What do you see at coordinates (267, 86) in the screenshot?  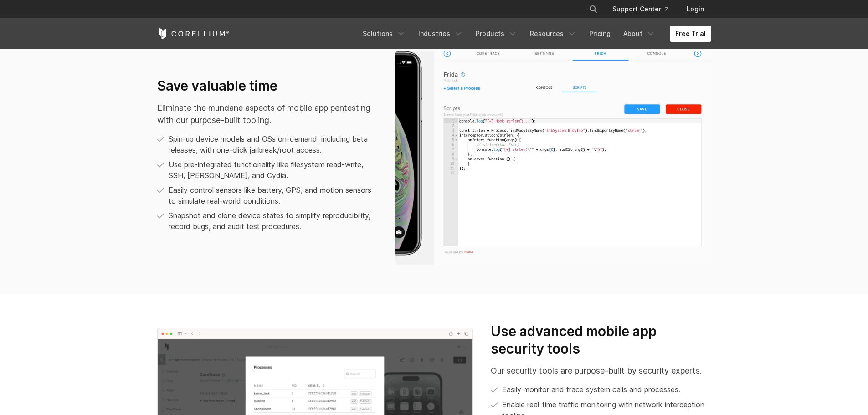 I see `h3: Save valuable time` at bounding box center [267, 86].